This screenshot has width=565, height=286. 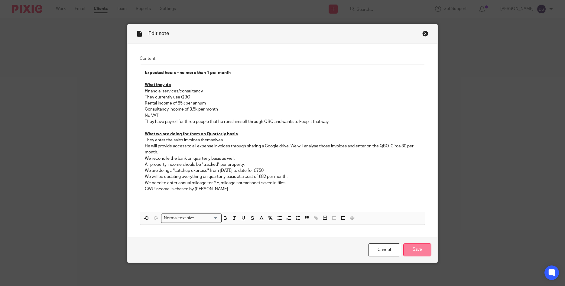 I want to click on u: What they do, so click(x=158, y=85).